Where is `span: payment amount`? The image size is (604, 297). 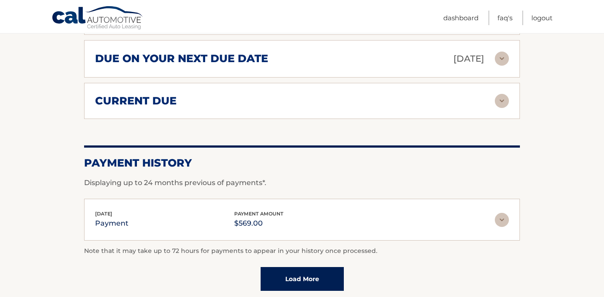 span: payment amount is located at coordinates (259, 213).